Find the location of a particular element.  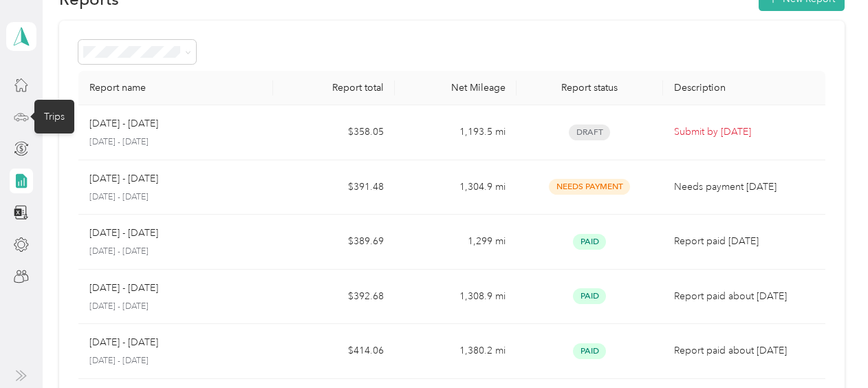

th: Report name is located at coordinates (176, 88).